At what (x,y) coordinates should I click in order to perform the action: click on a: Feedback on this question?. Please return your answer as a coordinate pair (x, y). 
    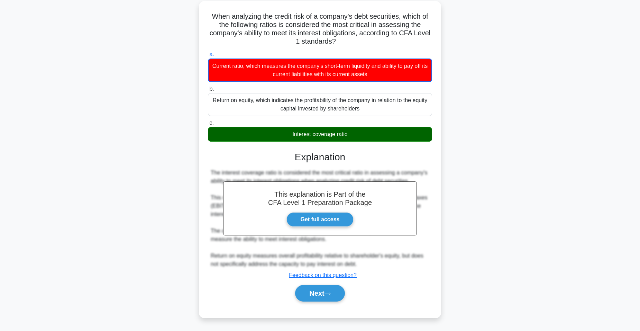
    Looking at the image, I should click on (323, 275).